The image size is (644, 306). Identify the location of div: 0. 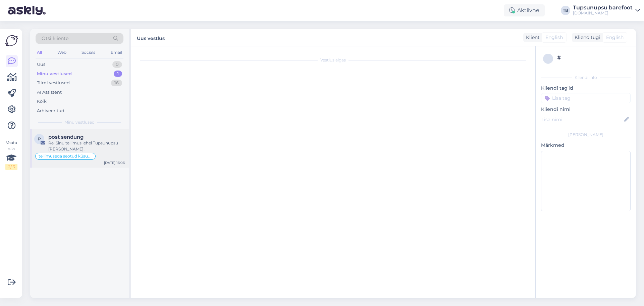
(117, 64).